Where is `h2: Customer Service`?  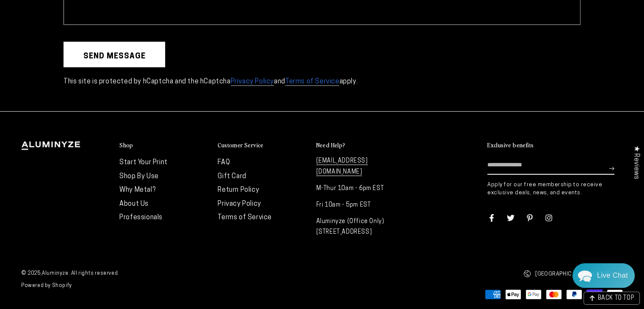 h2: Customer Service is located at coordinates (241, 145).